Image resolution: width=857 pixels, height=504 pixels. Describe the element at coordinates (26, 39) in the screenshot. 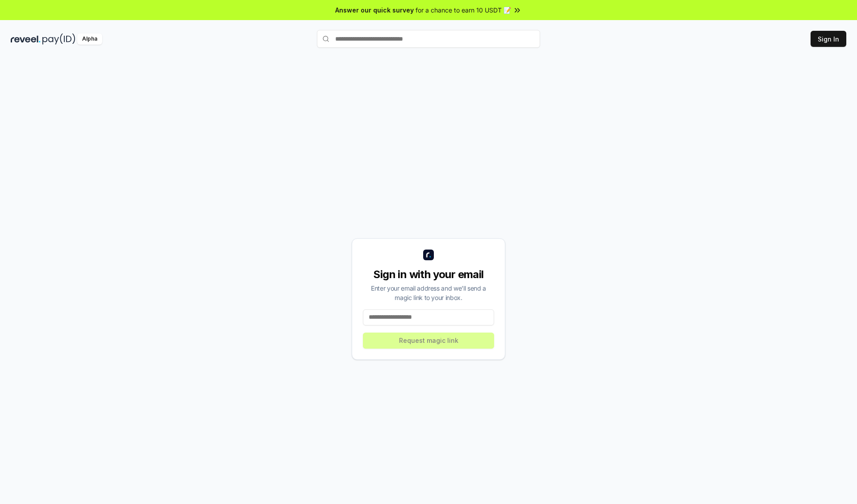

I see `img: reveel_dark` at that location.